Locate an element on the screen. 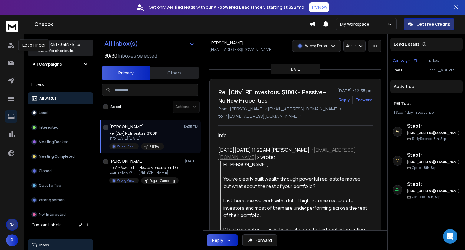  button: Out of office is located at coordinates (61, 186).